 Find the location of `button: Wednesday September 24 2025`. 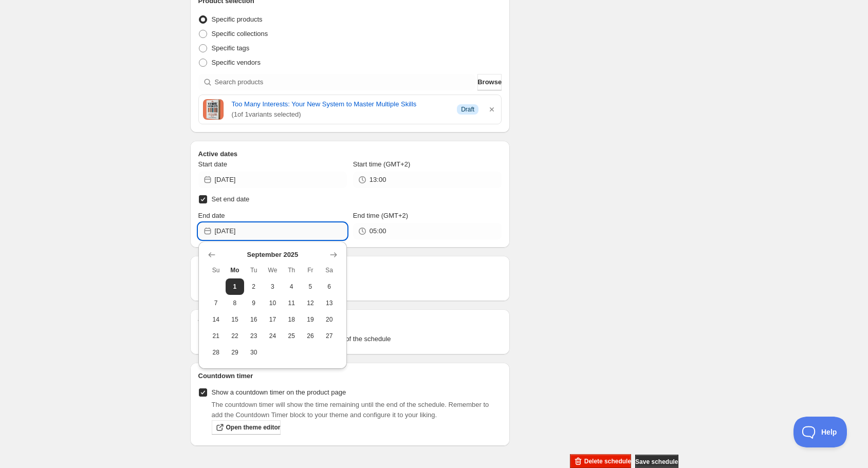

button: Wednesday September 24 2025 is located at coordinates (272, 336).